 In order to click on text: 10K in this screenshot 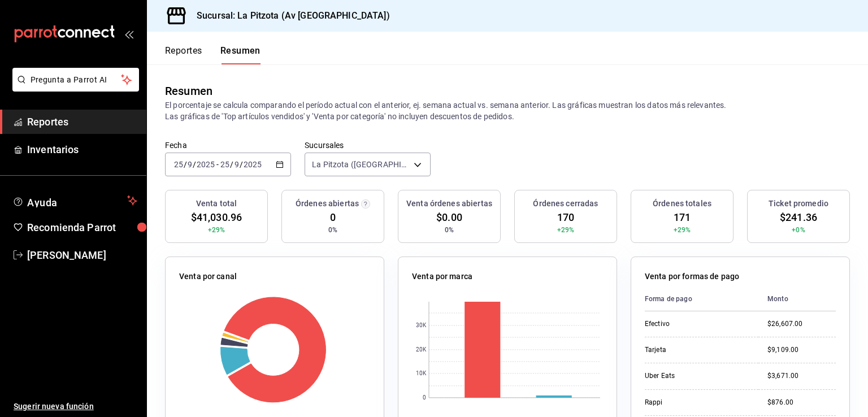, I will do `click(421, 374)`.